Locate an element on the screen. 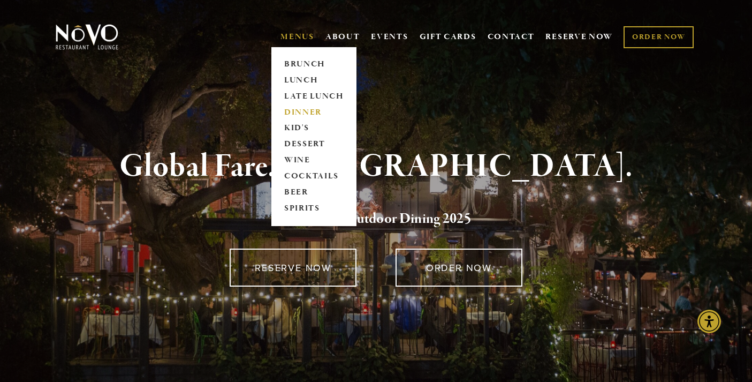 This screenshot has height=382, width=752. div: Accessibility Menu is located at coordinates (709, 321).